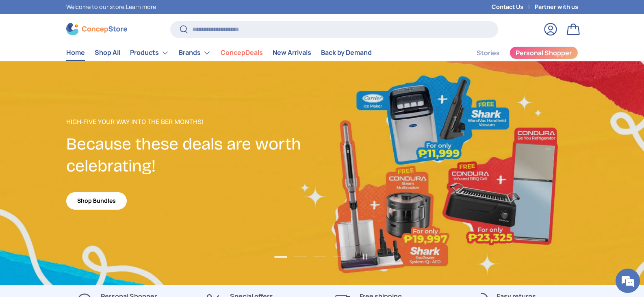 The width and height of the screenshot is (644, 297). What do you see at coordinates (194, 155) in the screenshot?
I see `h2: Because these deals are worth celebrating!` at bounding box center [194, 155].